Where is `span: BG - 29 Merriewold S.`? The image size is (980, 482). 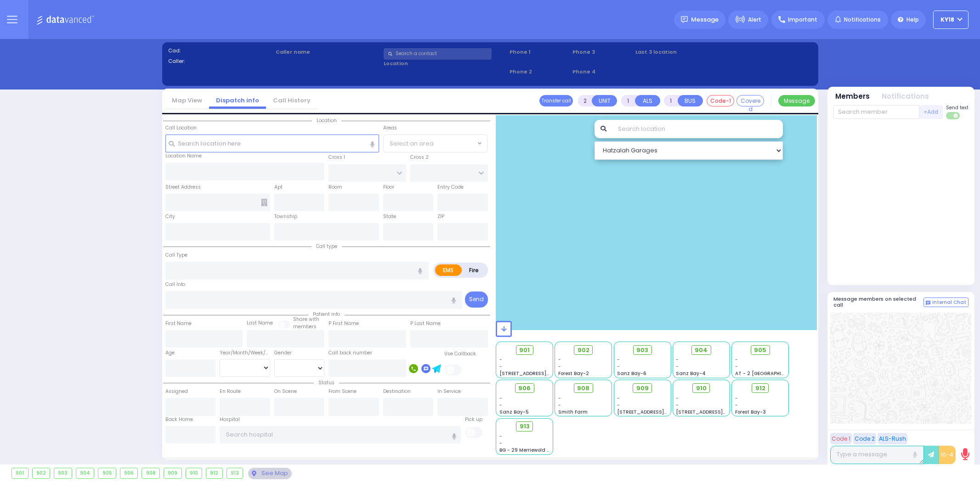
span: BG - 29 Merriewold S. is located at coordinates (525, 450).